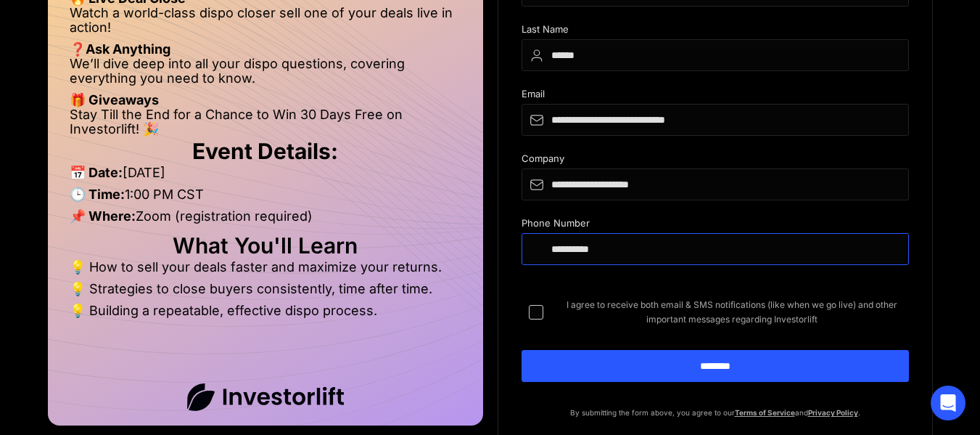 This screenshot has width=980, height=435. What do you see at coordinates (265, 198) in the screenshot?
I see `li: 1:00 PM CST` at bounding box center [265, 198].